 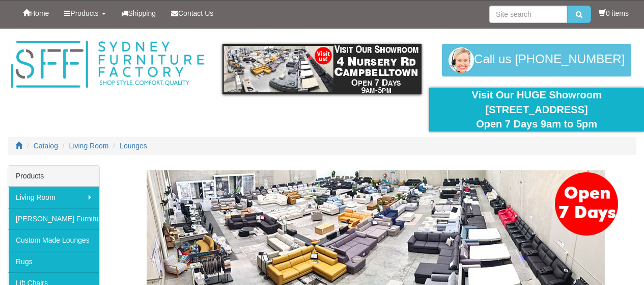 I want to click on a: Products, so click(x=84, y=14).